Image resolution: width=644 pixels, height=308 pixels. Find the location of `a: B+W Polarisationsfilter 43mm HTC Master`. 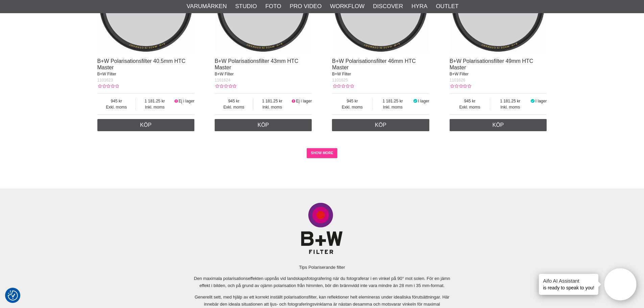

a: B+W Polarisationsfilter 43mm HTC Master is located at coordinates (257, 64).